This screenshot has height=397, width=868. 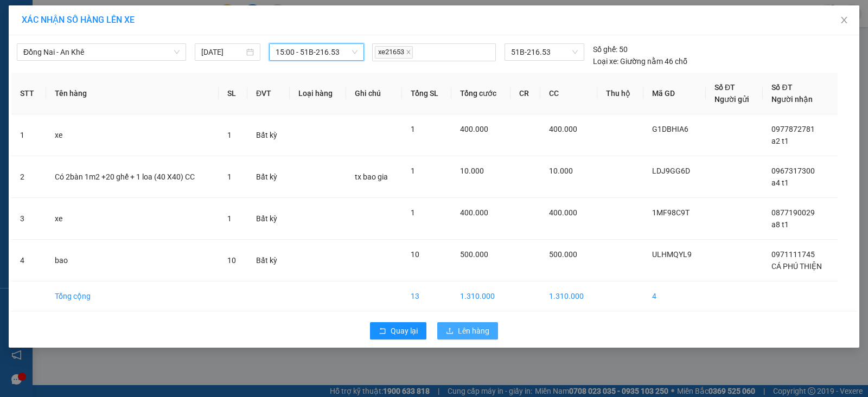 What do you see at coordinates (29, 135) in the screenshot?
I see `td: 1` at bounding box center [29, 135].